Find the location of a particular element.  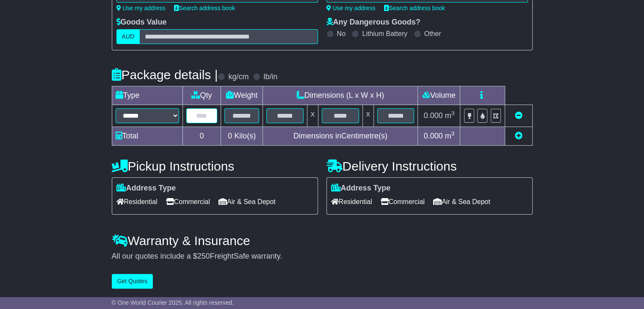

label: kg/cm is located at coordinates (238, 77).